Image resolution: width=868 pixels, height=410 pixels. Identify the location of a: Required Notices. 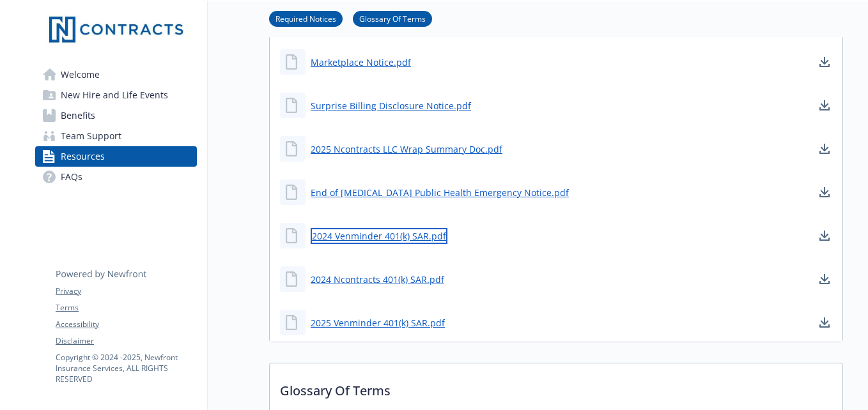
(305, 18).